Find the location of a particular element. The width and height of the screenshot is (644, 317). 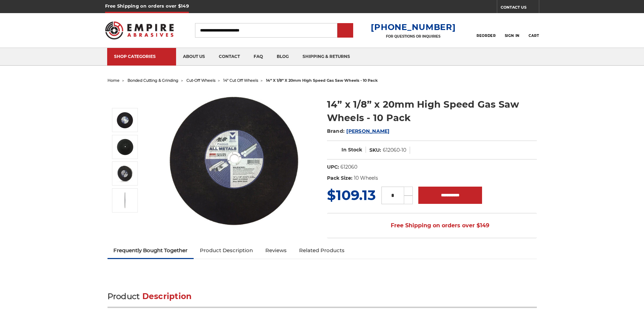

img: Empire Abrasives is located at coordinates (140, 30).